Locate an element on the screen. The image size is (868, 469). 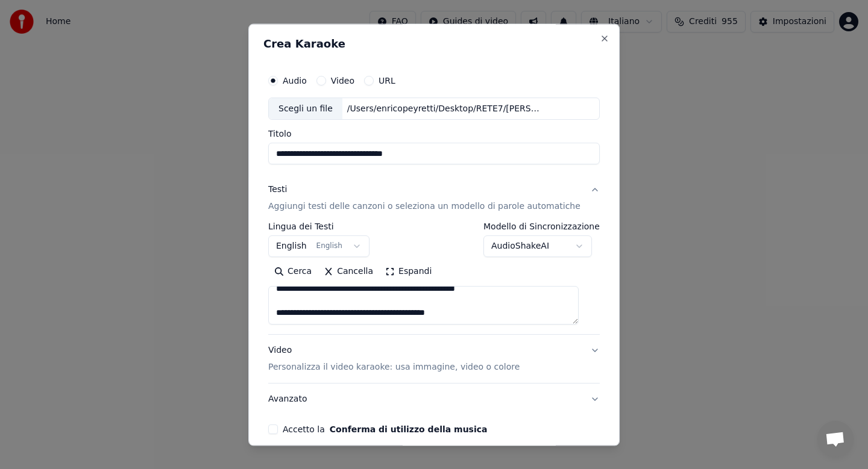
label: Lingua dei Testi is located at coordinates (319, 227).